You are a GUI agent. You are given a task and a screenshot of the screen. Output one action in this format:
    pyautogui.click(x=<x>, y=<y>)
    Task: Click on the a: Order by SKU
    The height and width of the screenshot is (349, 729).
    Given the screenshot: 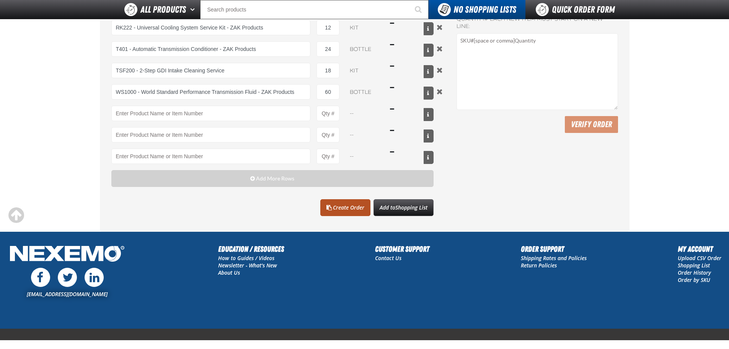 What is the action you would take?
    pyautogui.click(x=694, y=279)
    